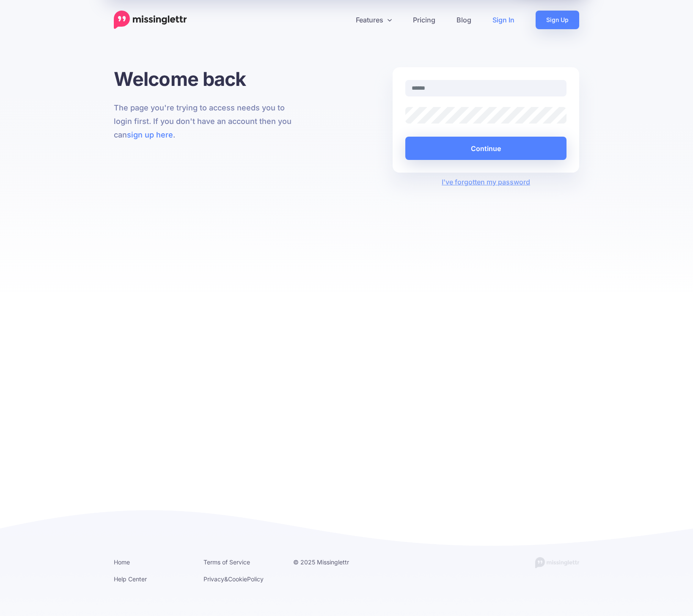  What do you see at coordinates (149, 135) in the screenshot?
I see `a: sign up here` at bounding box center [149, 135].